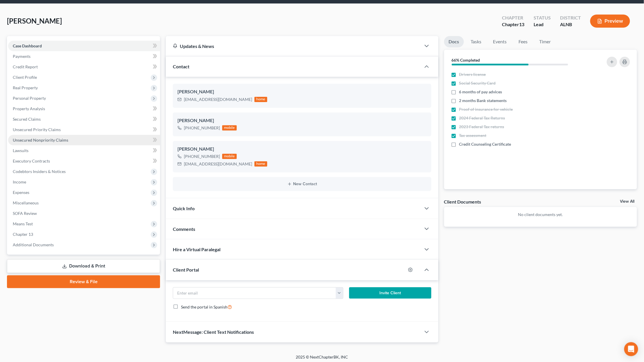  I want to click on button: Preview, so click(610, 21).